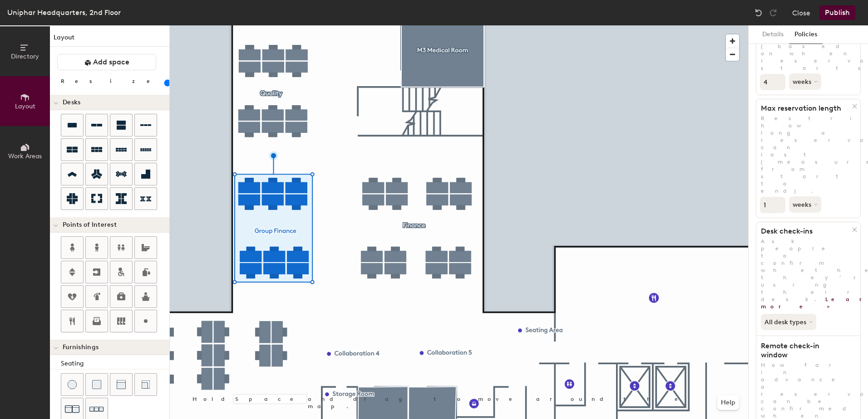  Describe the element at coordinates (97, 409) in the screenshot. I see `img: Couch (x3)` at that location.